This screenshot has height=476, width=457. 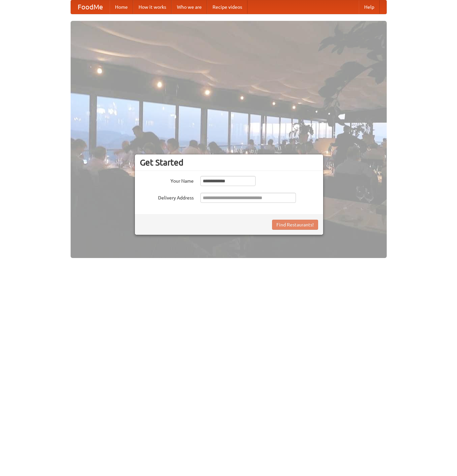 I want to click on label: Your Name, so click(x=167, y=180).